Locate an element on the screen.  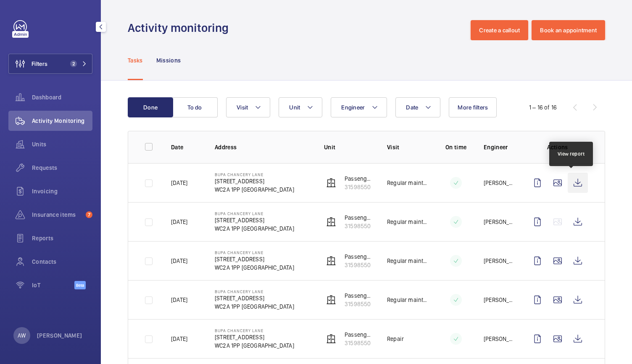
span: Invoicing is located at coordinates (62, 191).